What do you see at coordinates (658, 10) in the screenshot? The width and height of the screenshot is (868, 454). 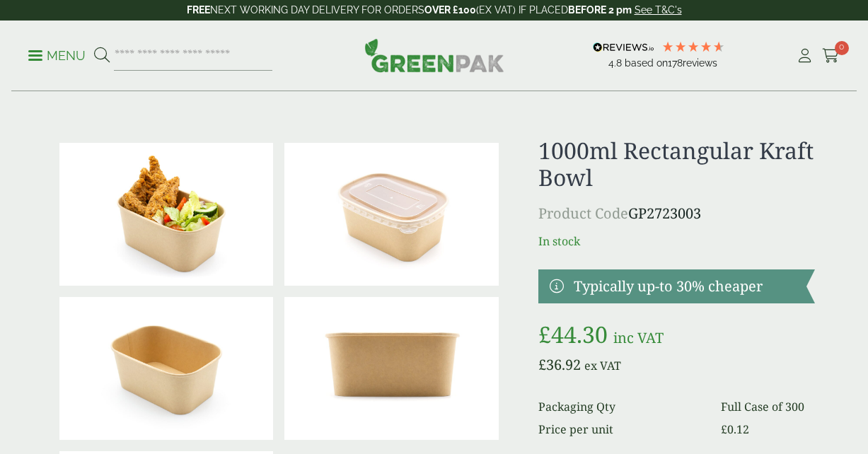 I see `a: See T&C's` at bounding box center [658, 10].